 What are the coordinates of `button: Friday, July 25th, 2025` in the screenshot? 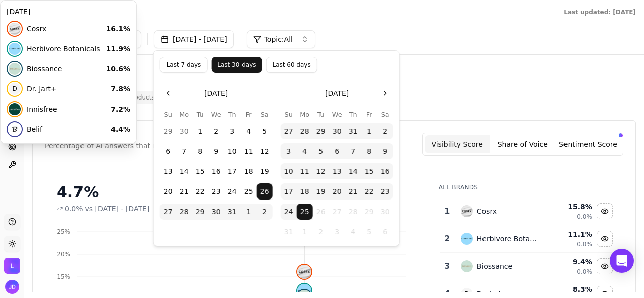 It's located at (249, 191).